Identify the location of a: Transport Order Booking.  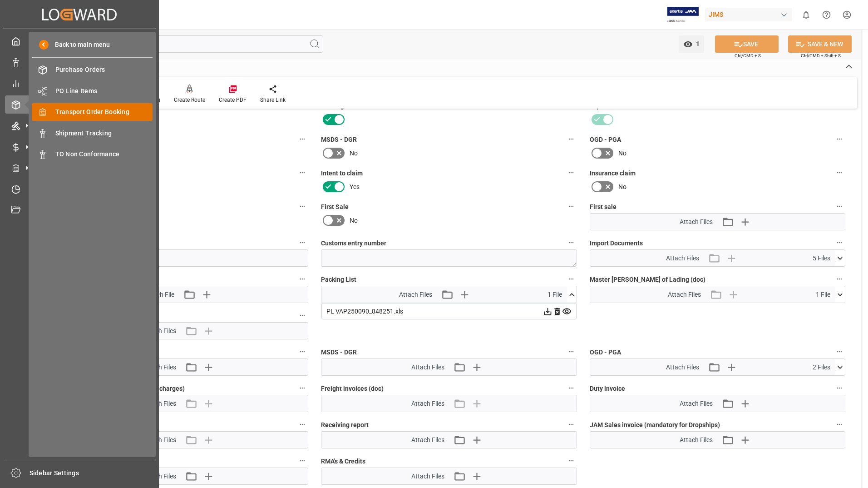
(92, 111).